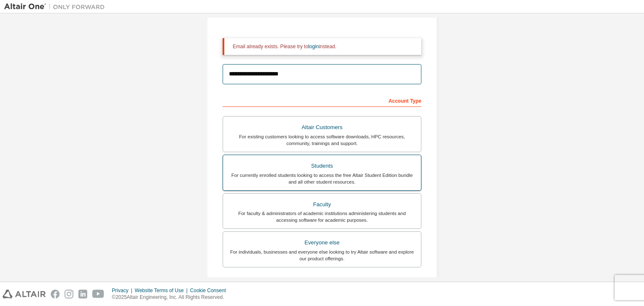  I want to click on div: Cookie Consent, so click(210, 291).